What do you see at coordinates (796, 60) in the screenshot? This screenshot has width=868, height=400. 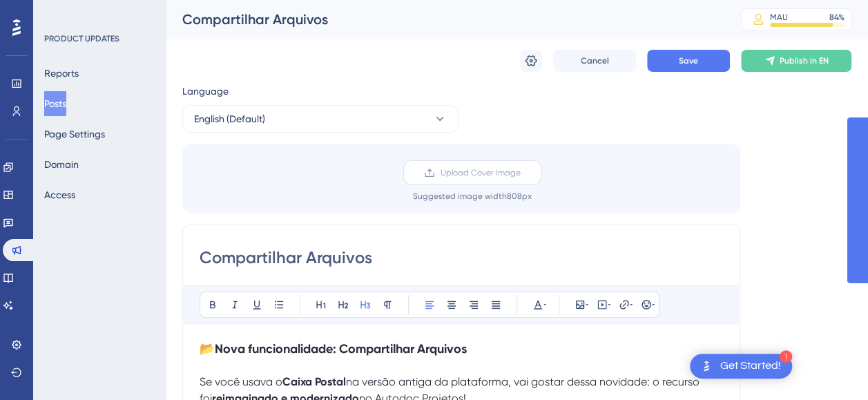 I see `button: Publish in EN` at bounding box center [796, 60].